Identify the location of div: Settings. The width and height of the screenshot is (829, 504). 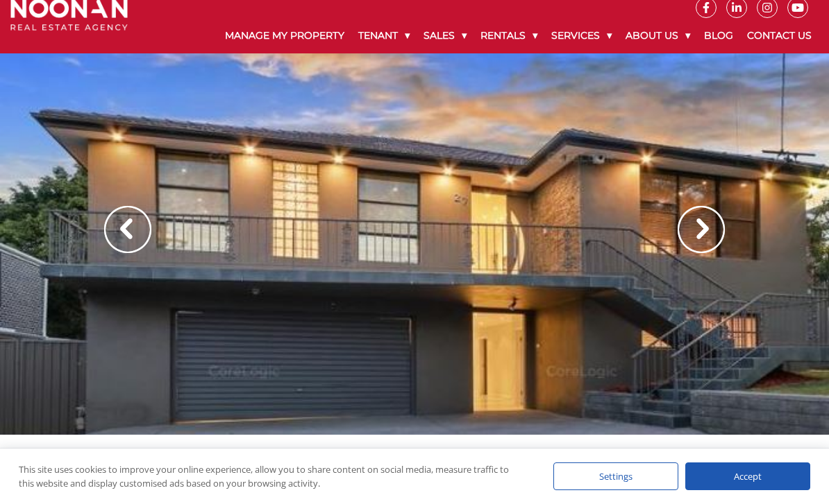
(616, 476).